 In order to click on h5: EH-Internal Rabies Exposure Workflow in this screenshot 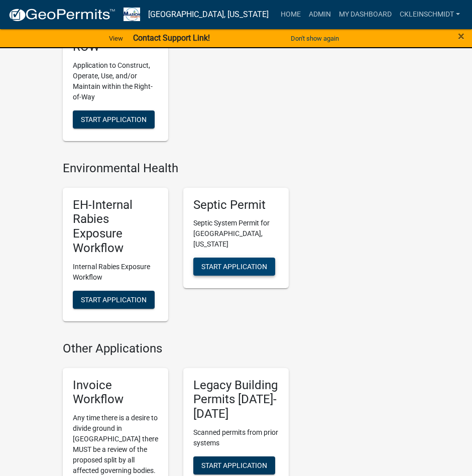, I will do `click(116, 226)`.